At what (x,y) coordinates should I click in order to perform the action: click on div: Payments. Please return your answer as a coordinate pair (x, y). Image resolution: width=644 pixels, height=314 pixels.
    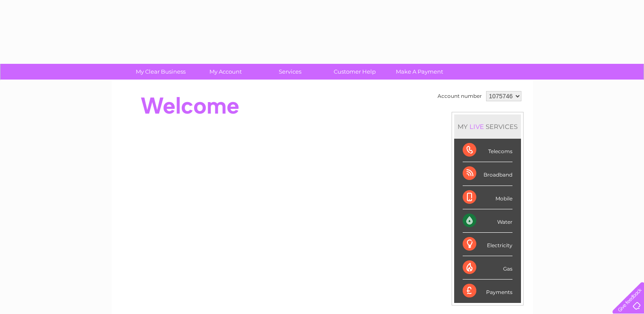
    Looking at the image, I should click on (488, 291).